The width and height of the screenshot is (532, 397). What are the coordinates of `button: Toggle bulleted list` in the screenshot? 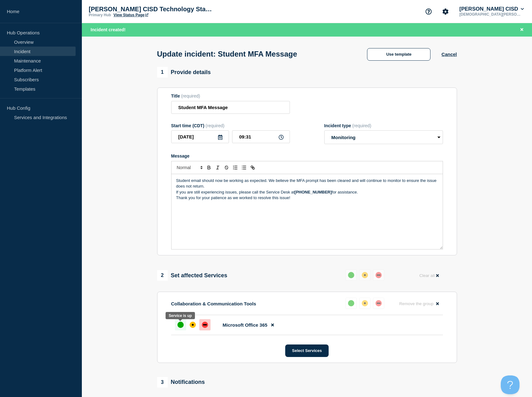 It's located at (244, 168).